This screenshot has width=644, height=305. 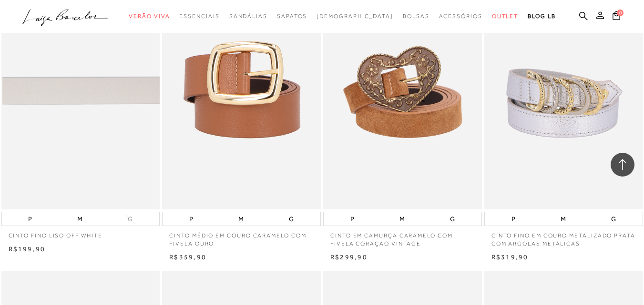 I want to click on p: CINTO EM CAMURÇA CARAMELO COM FIVELA CORAÇÃO VINTAGE, so click(x=402, y=237).